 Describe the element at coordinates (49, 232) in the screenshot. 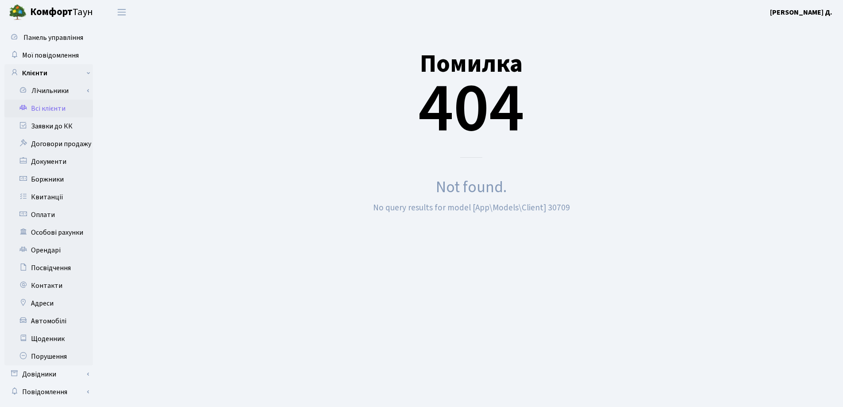

I see `a: Особові рахунки` at that location.